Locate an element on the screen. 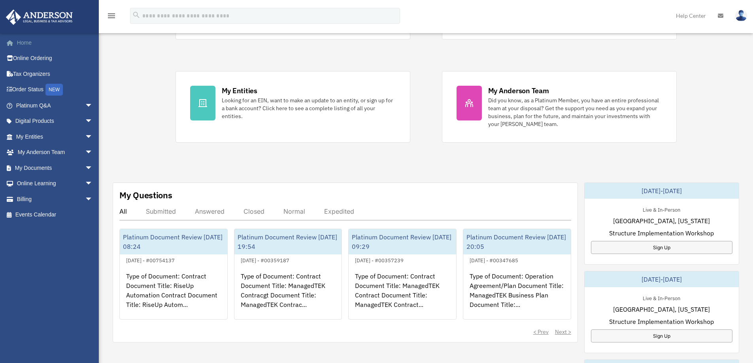 This screenshot has height=363, width=753. div: Answered is located at coordinates (210, 212).